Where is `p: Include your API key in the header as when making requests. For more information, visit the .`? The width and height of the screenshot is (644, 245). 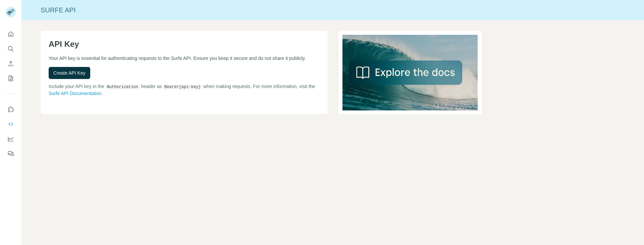
p: Include your API key in the header as when making requests. For more information, visit the . is located at coordinates (184, 90).